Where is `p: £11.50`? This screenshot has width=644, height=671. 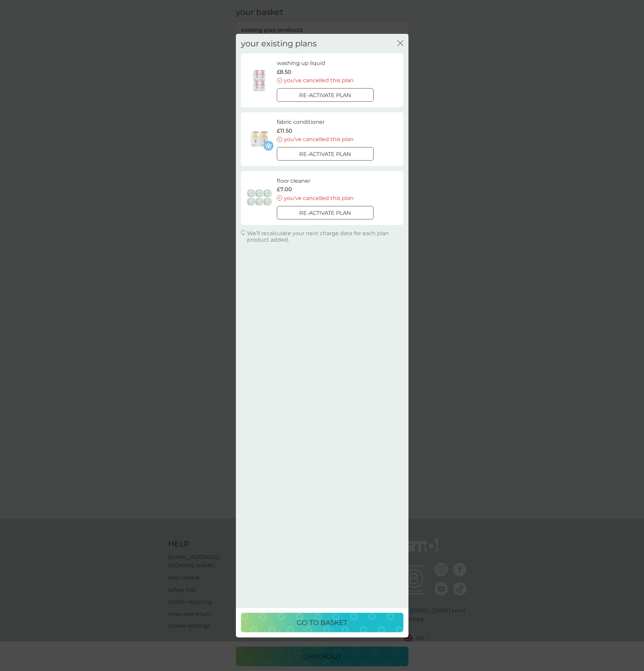
p: £11.50 is located at coordinates (285, 131).